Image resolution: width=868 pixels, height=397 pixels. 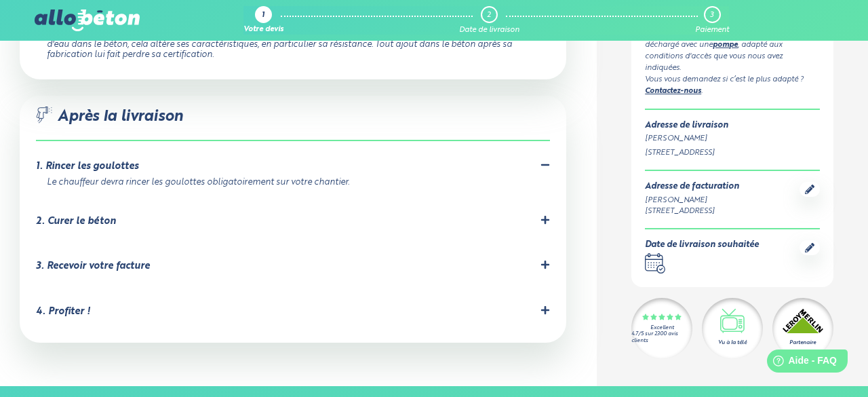 I want to click on a: 2 Date de livraison, so click(x=489, y=21).